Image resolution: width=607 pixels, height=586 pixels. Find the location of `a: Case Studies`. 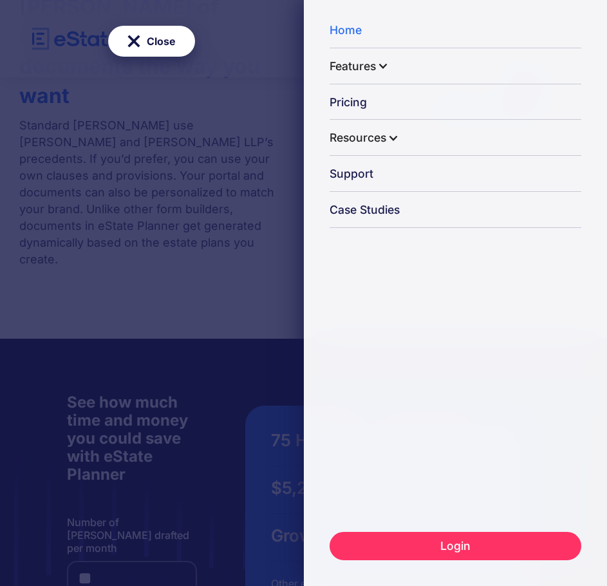

a: Case Studies is located at coordinates (456, 210).